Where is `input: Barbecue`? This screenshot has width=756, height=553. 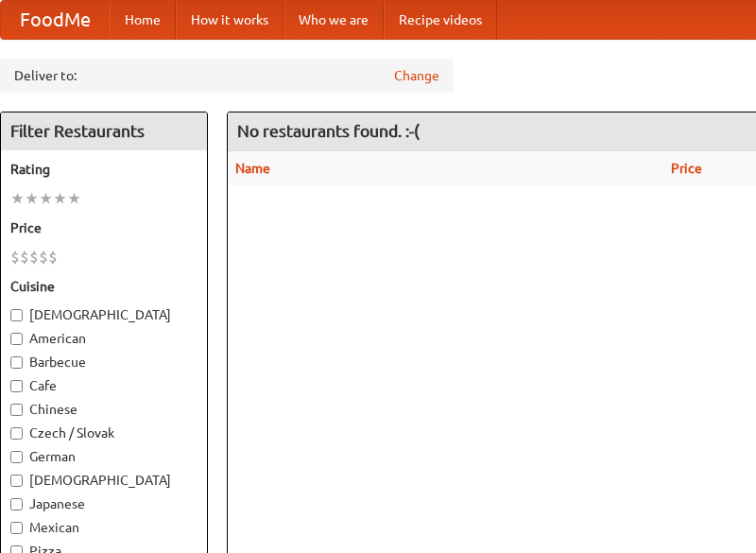
input: Barbecue is located at coordinates (16, 362).